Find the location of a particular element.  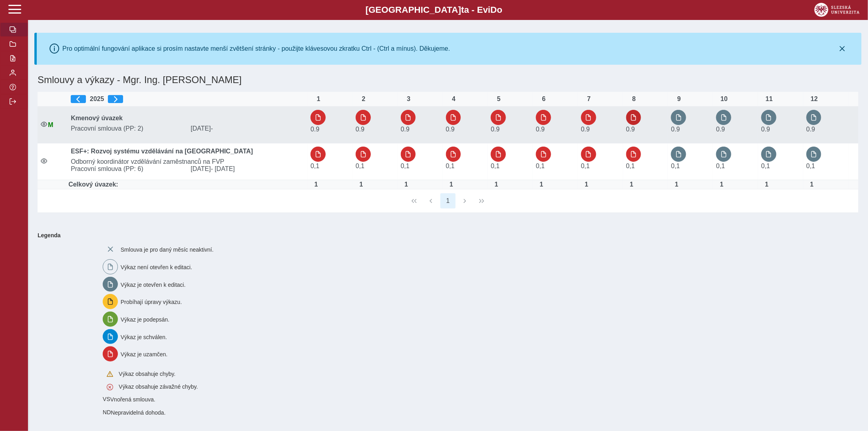

button: 1 is located at coordinates (448, 201).